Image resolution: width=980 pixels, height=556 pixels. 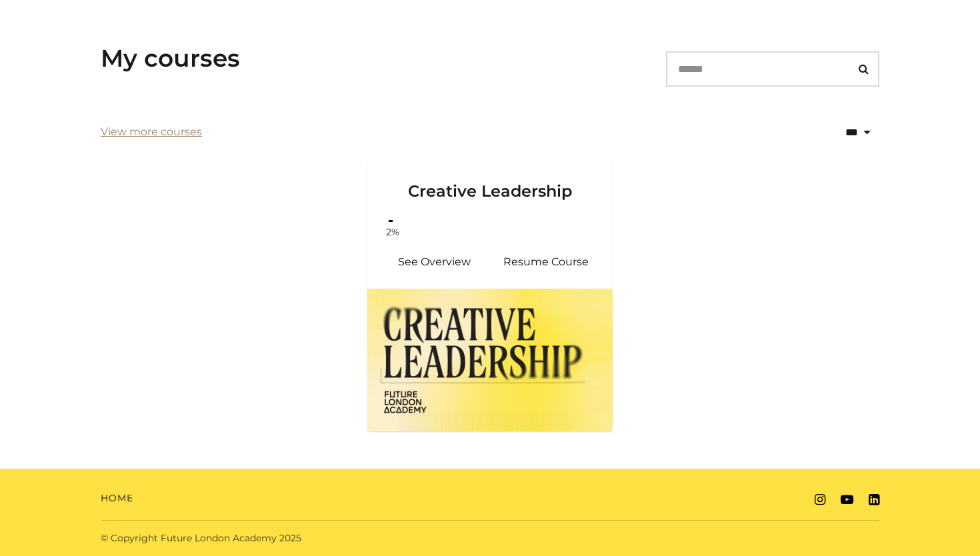 What do you see at coordinates (490, 188) in the screenshot?
I see `a: Creative Leadership` at bounding box center [490, 188].